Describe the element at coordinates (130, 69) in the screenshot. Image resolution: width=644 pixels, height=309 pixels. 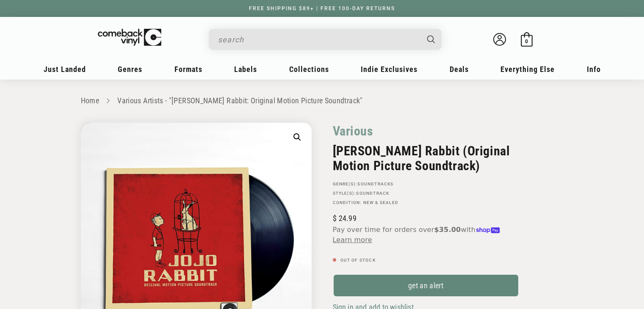
I see `span: Genres` at that location.